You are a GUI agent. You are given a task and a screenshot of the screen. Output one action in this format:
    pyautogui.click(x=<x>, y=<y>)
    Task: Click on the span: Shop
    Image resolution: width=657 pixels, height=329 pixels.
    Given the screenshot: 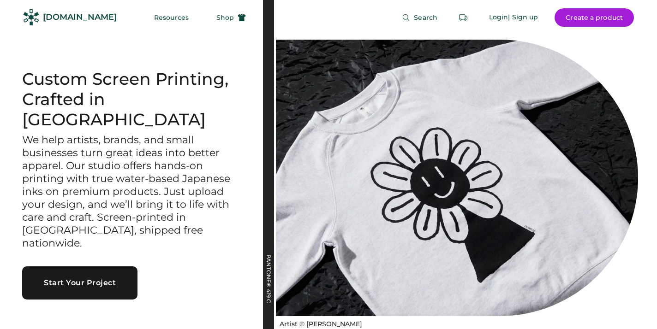 What is the action you would take?
    pyautogui.click(x=225, y=18)
    